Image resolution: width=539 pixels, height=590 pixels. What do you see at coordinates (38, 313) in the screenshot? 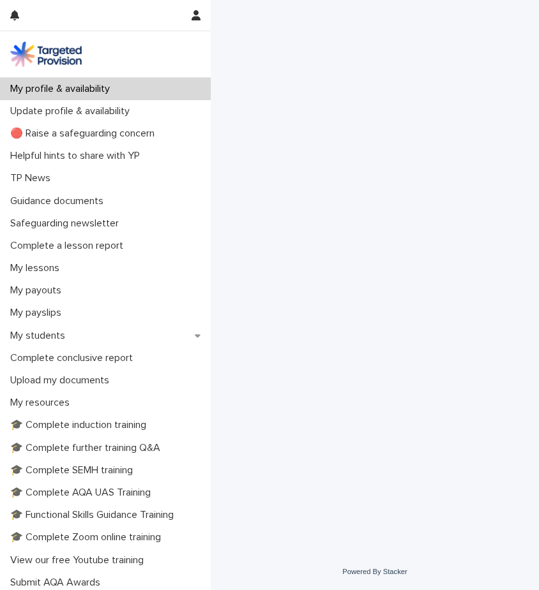
I see `p: My payslips` at bounding box center [38, 313].